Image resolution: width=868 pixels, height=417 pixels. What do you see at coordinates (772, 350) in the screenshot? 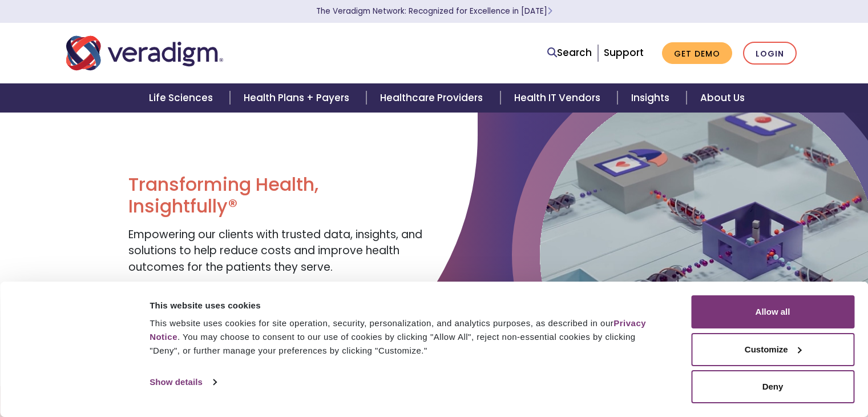
I see `button: Customize` at bounding box center [772, 350].